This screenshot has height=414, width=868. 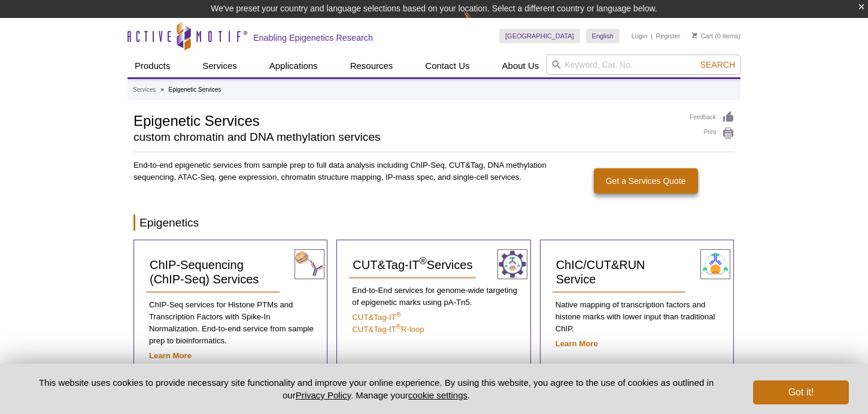 What do you see at coordinates (715, 265) in the screenshot?
I see `img: ChIC/CUT&RUN Service` at bounding box center [715, 265].